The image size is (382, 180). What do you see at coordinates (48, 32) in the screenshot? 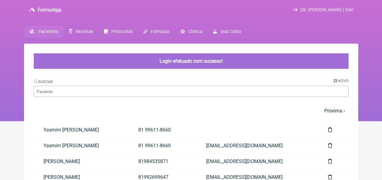
I see `span: Pacientes` at bounding box center [48, 32].